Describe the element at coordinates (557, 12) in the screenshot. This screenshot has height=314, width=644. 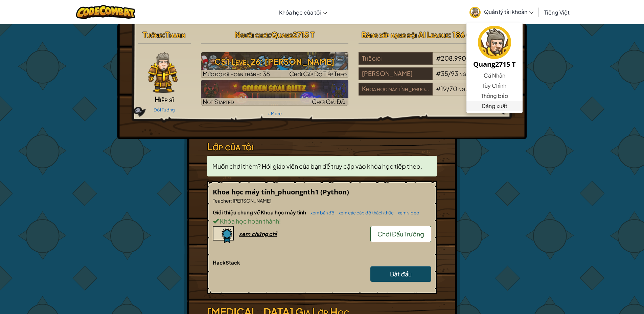
I see `a: Tiếng Việt` at that location.